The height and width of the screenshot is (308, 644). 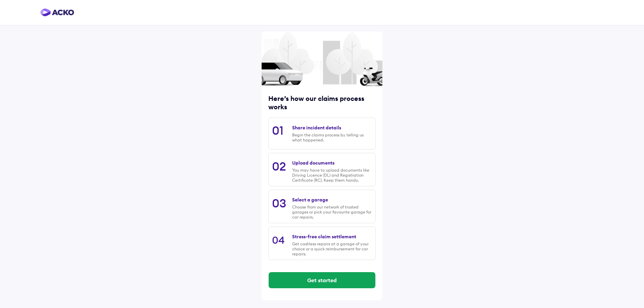 I want to click on div: You may have to upload documents like Driving Licence (DL) and Registration Certificate (RC). Kee..., so click(x=332, y=175).